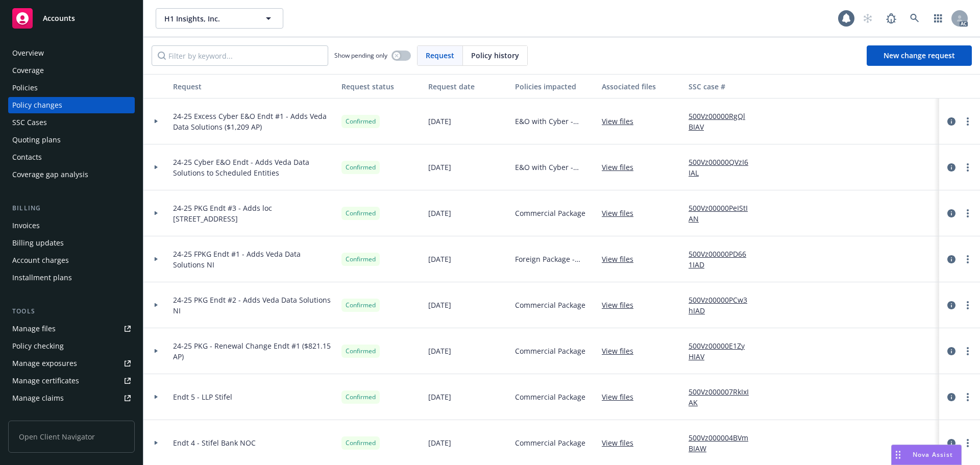 The width and height of the screenshot is (980, 465). What do you see at coordinates (41, 260) in the screenshot?
I see `div: Account charges` at bounding box center [41, 260].